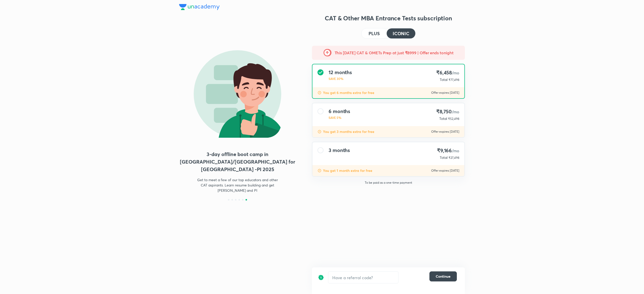 This screenshot has height=294, width=644. Describe the element at coordinates (389, 18) in the screenshot. I see `h3: CAT & Other MBA Entrance Tests subscription` at that location.